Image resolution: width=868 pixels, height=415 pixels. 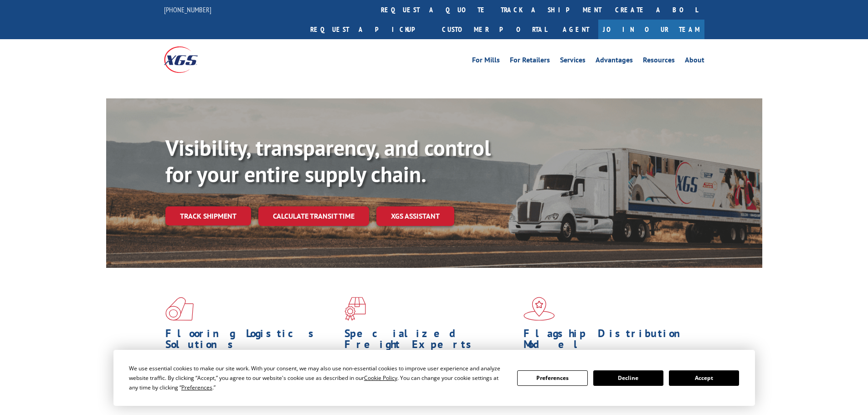 I want to click on h1: Flagship Distribution Model, so click(x=609, y=341).